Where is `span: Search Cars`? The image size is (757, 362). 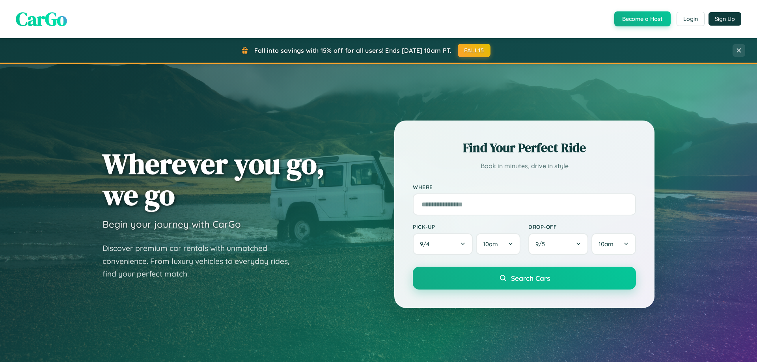 span: Search Cars is located at coordinates (530, 278).